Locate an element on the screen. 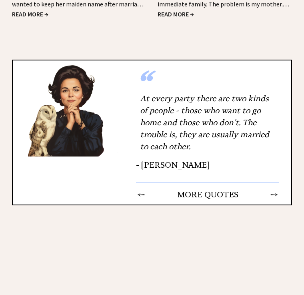 The width and height of the screenshot is (304, 295). img: Ann8%20v2%20lg.png is located at coordinates (68, 108).